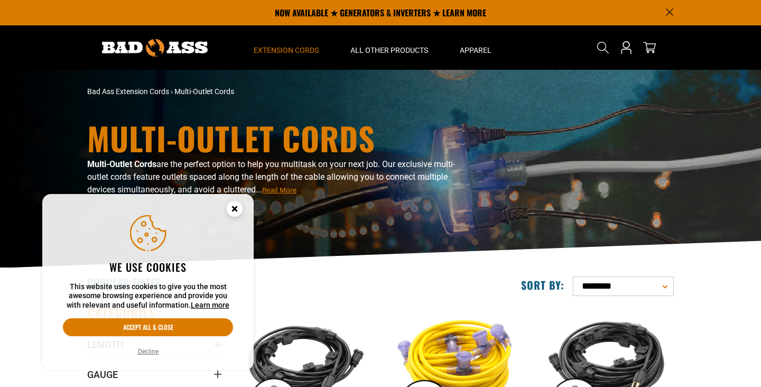 The height and width of the screenshot is (387, 761). What do you see at coordinates (279, 190) in the screenshot?
I see `span: Read More` at bounding box center [279, 190].